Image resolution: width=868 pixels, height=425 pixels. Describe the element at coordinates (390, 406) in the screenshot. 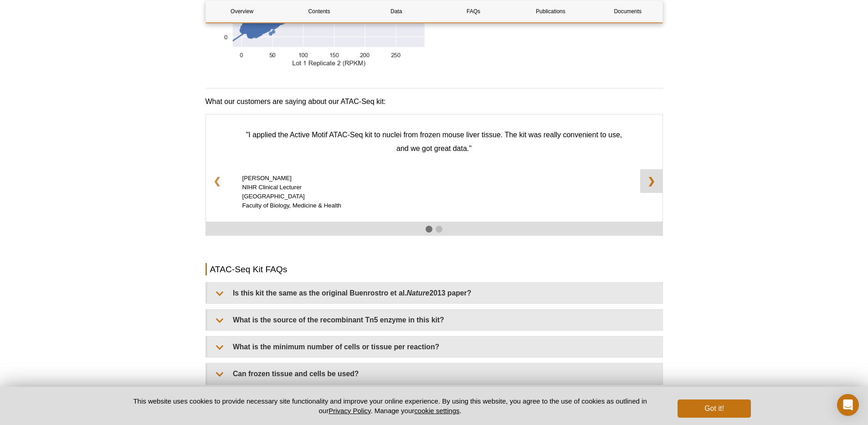

I see `p: This website uses cookies to provide necessary site functionality and improve your online experie...` at that location.